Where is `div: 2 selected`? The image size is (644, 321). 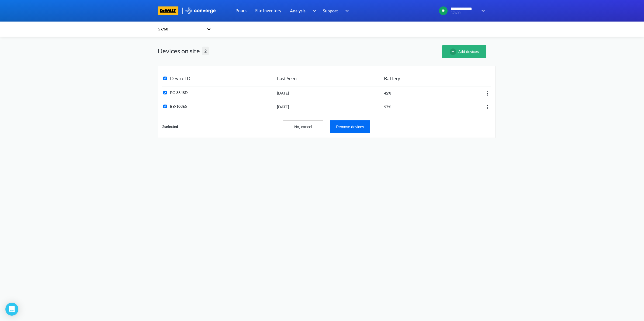
div: 2 selected is located at coordinates (170, 122).